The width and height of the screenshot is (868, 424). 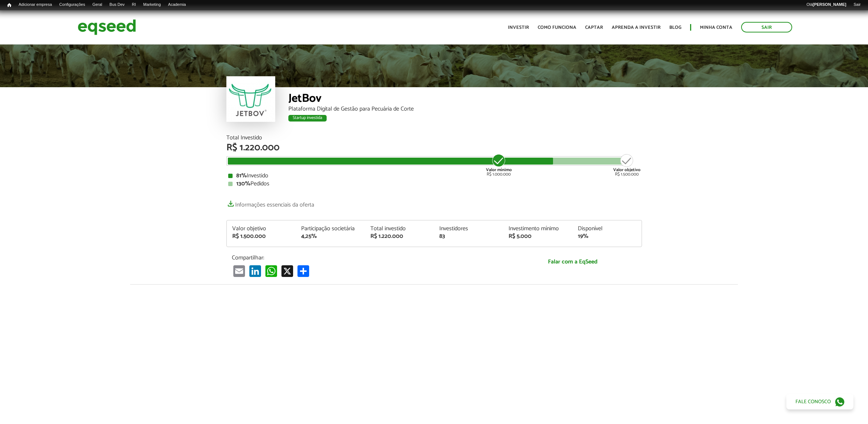 I want to click on div: R$ 5.000, so click(x=537, y=236).